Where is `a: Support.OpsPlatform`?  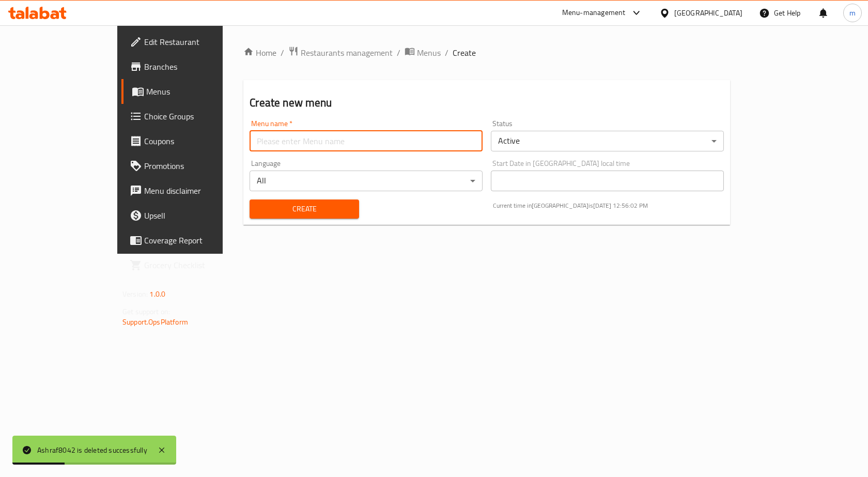
a: Support.OpsPlatform is located at coordinates (155, 323).